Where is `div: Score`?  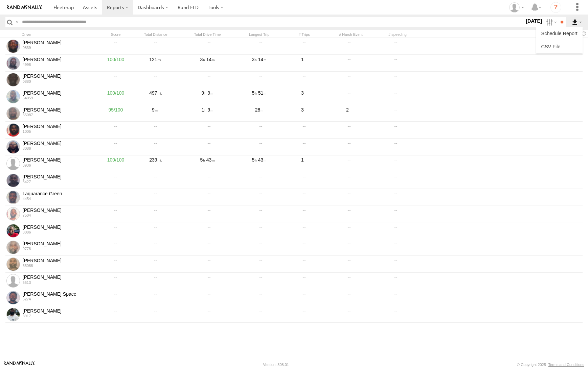 div: Score is located at coordinates (115, 34).